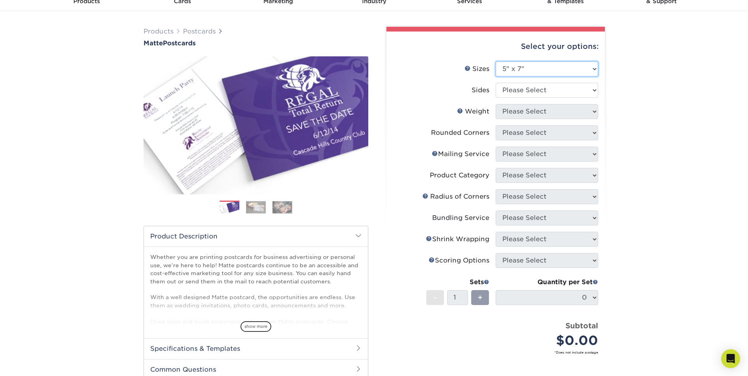 The width and height of the screenshot is (748, 376). What do you see at coordinates (458, 239) in the screenshot?
I see `div: Shrink Wrapping` at bounding box center [458, 239].